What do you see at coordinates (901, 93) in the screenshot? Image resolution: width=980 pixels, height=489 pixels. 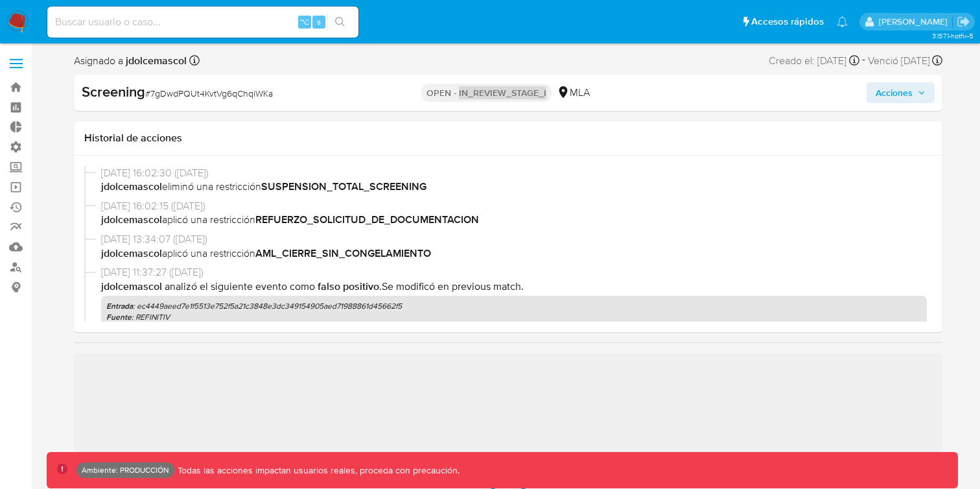 I see `button: Acciones` at bounding box center [901, 93].